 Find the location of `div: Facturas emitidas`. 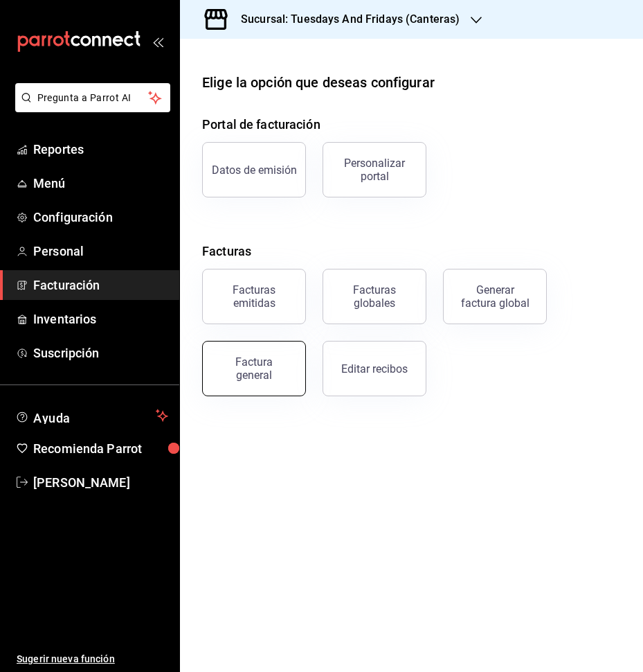

div: Facturas emitidas is located at coordinates (254, 296).